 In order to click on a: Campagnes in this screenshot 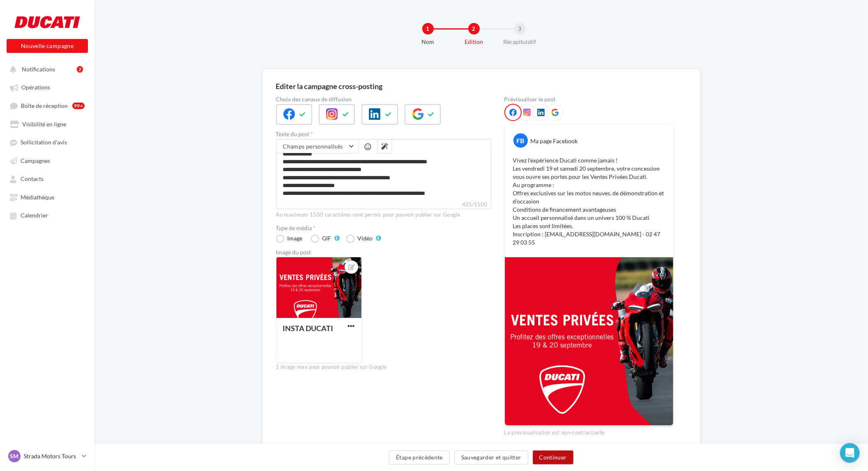, I will do `click(47, 160)`.